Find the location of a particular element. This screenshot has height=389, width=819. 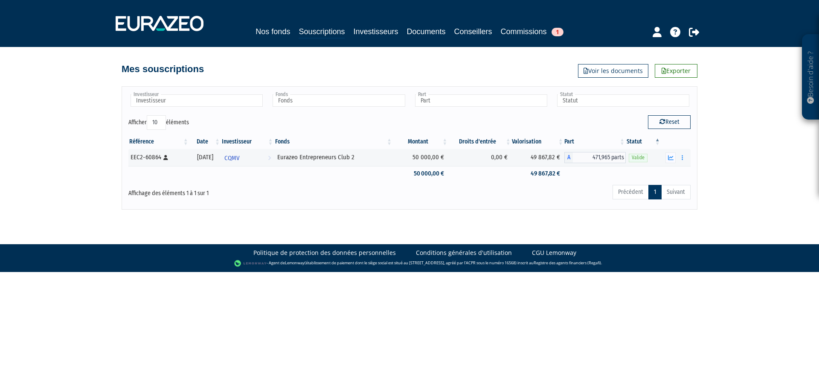

span: 471,965 parts is located at coordinates (599, 157).